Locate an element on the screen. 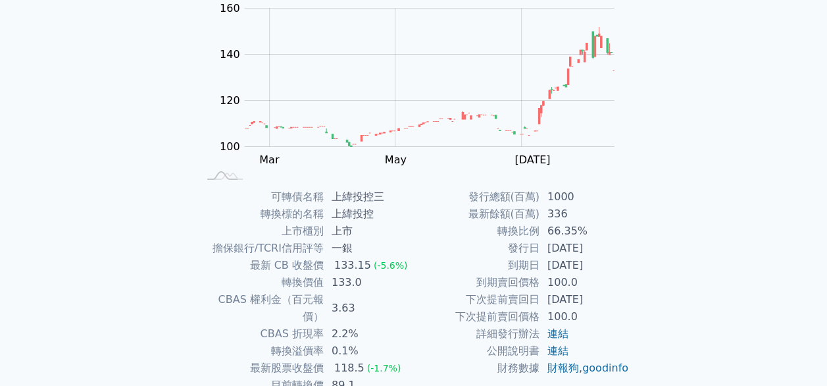 The width and height of the screenshot is (827, 386). tspan: 120 is located at coordinates (230, 100).